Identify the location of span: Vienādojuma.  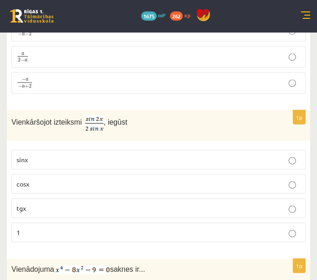
(33, 269).